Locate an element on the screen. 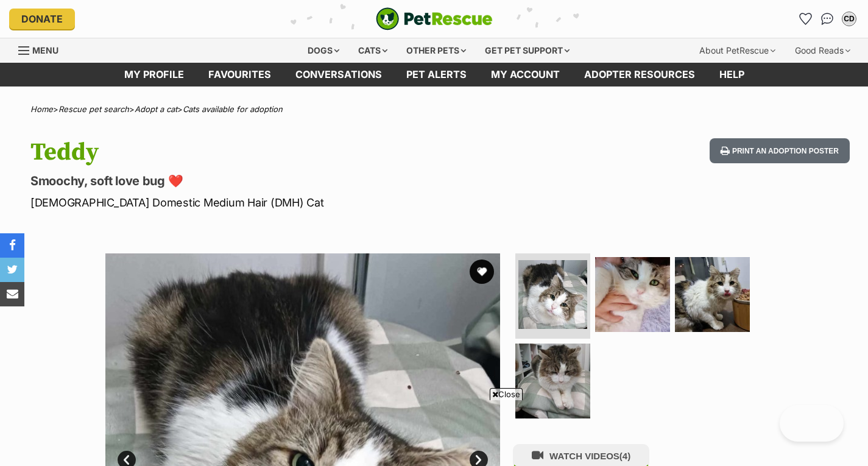 This screenshot has height=466, width=868. a: My profile is located at coordinates (154, 74).